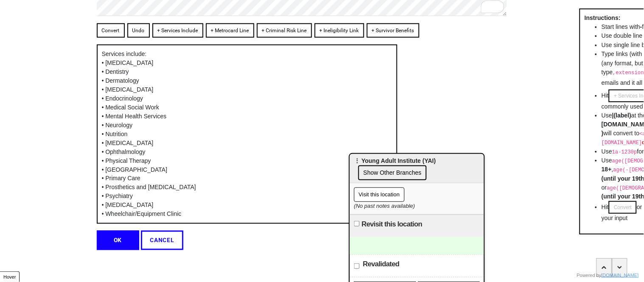 This screenshot has height=282, width=644. Describe the element at coordinates (230, 31) in the screenshot. I see `button: + Metrocard Line` at that location.